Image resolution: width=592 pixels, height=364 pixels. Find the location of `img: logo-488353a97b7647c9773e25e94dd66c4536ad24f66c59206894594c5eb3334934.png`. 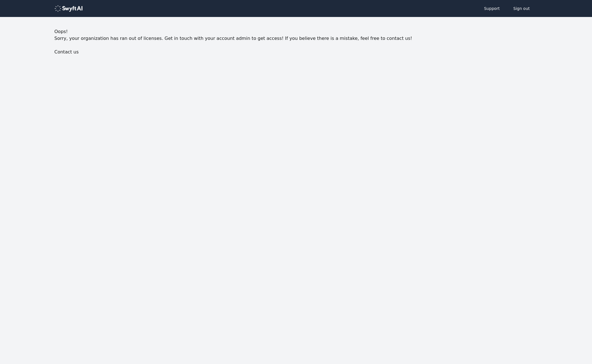

img: logo-488353a97b7647c9773e25e94dd66c4536ad24f66c59206894594c5eb3334934.png is located at coordinates (69, 8).